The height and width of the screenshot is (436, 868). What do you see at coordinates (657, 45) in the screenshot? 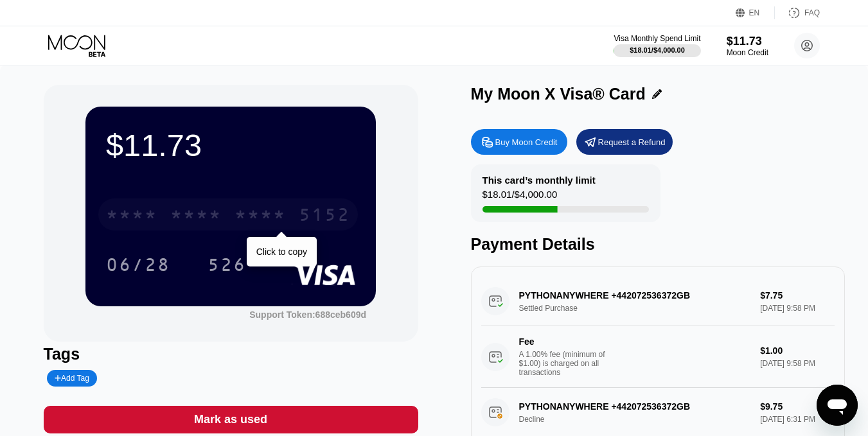
I see `div: Visa Monthly Spend Limit$18.01/$4,000.00` at bounding box center [657, 45].